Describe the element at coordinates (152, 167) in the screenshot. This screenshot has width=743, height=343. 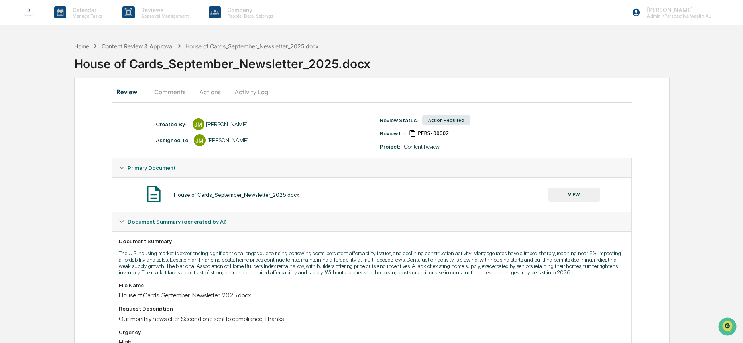
I see `span: Primary Document` at that location.